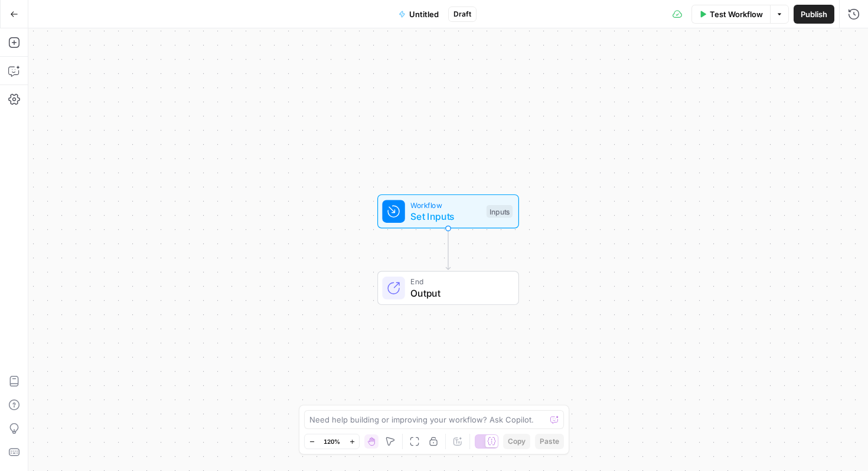 The image size is (868, 471). Describe the element at coordinates (447, 249) in the screenshot. I see `g: Edge from start to end` at that location.